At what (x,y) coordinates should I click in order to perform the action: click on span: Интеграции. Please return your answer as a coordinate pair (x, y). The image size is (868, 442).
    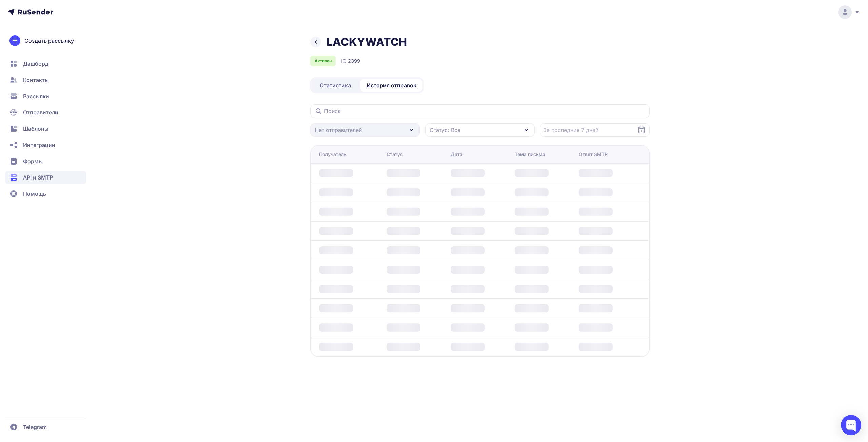
    Looking at the image, I should click on (39, 145).